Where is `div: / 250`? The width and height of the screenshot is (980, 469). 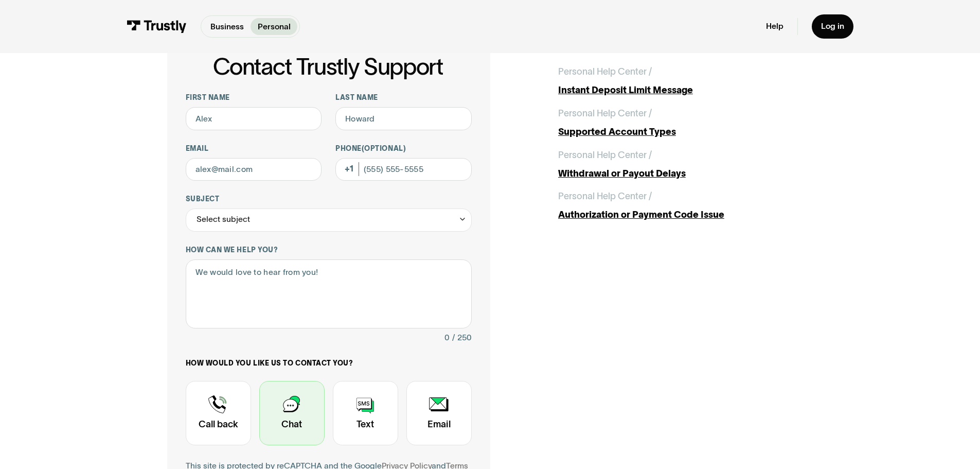
div: / 250 is located at coordinates (462, 338).